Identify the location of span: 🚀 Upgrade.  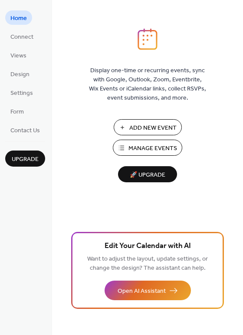
(148, 175).